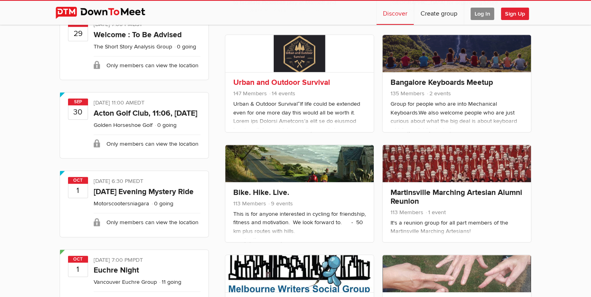 The image size is (591, 297). What do you see at coordinates (482, 14) in the screenshot?
I see `span: Log In` at bounding box center [482, 14].